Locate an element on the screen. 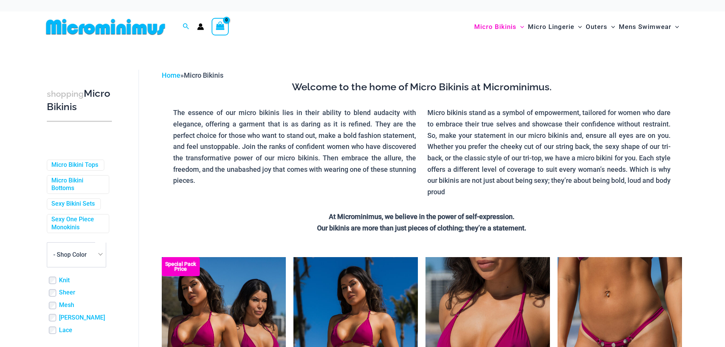  span: Outers is located at coordinates (596, 27).